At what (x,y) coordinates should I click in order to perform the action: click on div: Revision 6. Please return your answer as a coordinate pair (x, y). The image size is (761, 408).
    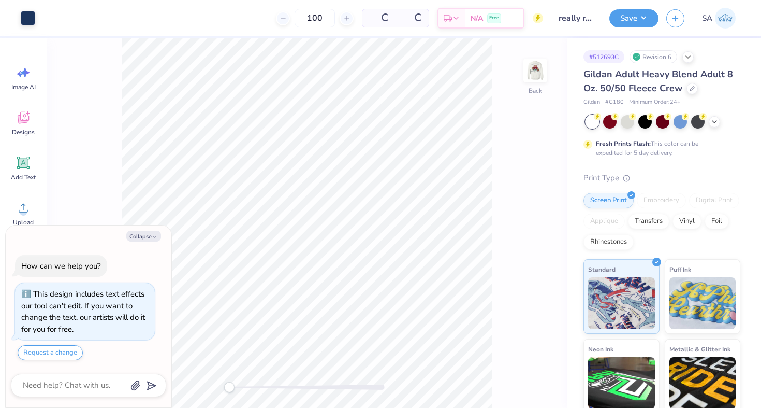
    Looking at the image, I should click on (654, 56).